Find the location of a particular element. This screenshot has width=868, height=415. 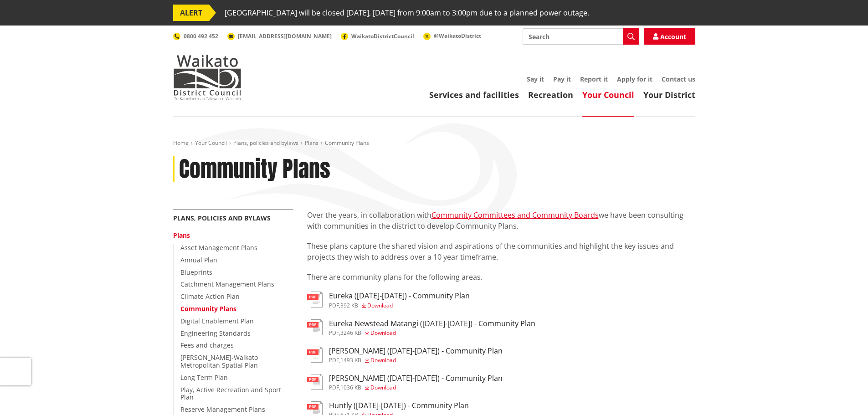

a: Community Committees and Community Boards is located at coordinates (515, 215).